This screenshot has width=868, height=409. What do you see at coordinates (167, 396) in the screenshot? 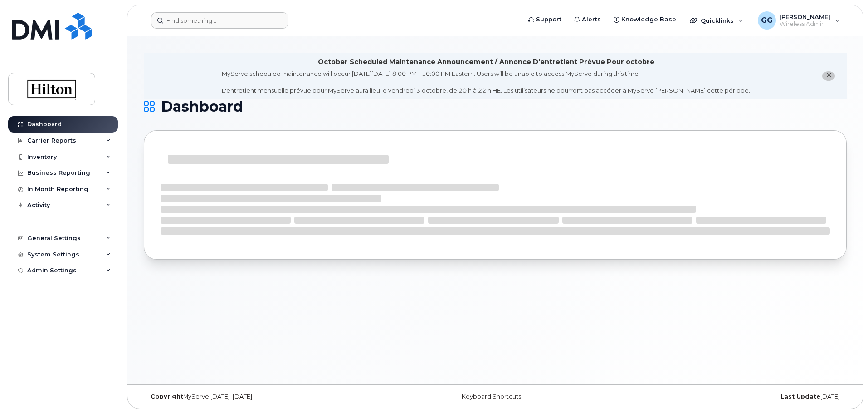
I see `strong: Copyright` at bounding box center [167, 396].